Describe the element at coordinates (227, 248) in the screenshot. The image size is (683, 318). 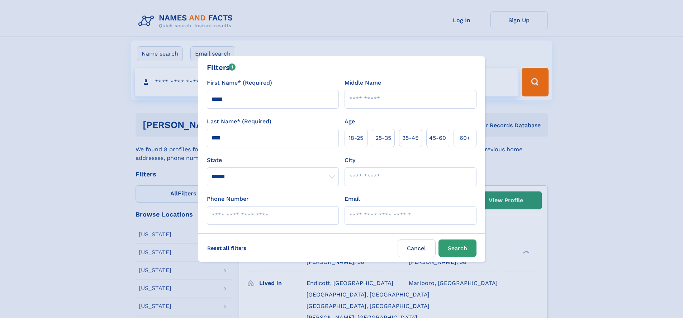
I see `label: Reset all filters` at that location.